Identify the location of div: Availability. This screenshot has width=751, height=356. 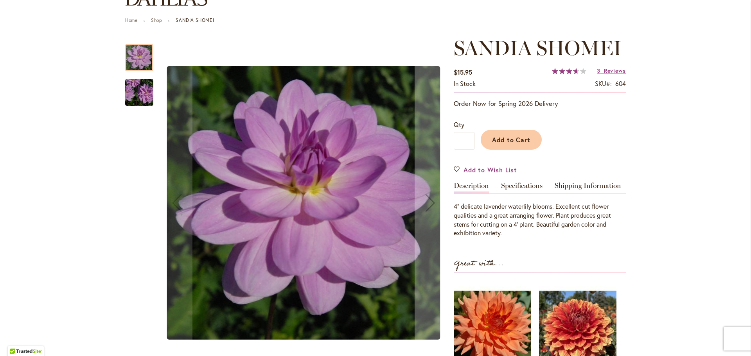
(465, 84).